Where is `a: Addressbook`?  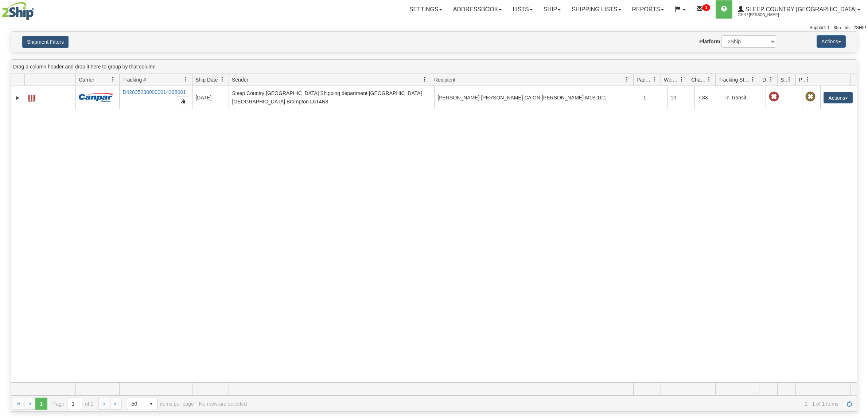
a: Addressbook is located at coordinates (478, 9).